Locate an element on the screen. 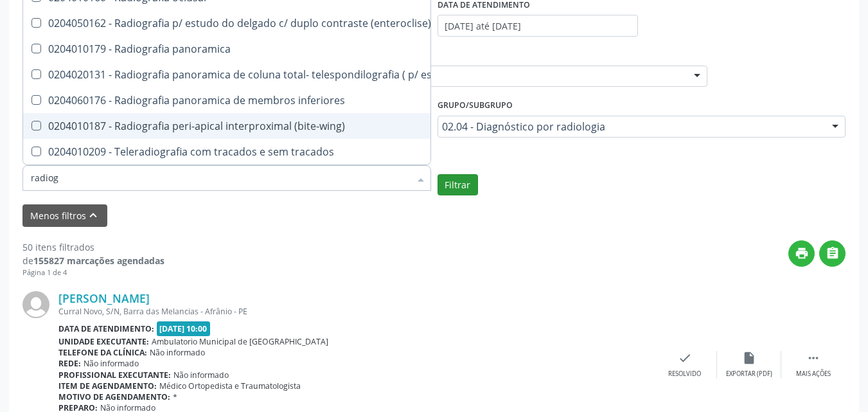  b: Unidade executante: is located at coordinates (103, 342).